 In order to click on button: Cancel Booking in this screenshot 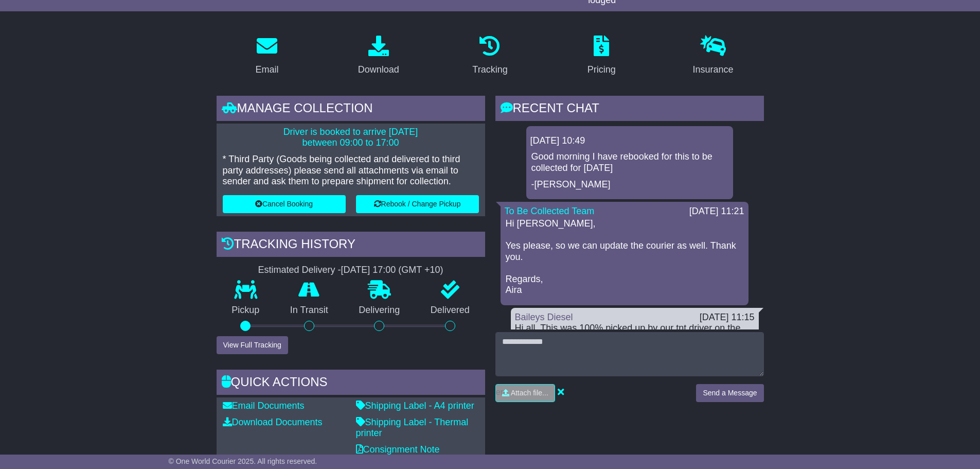, I will do `click(284, 204)`.